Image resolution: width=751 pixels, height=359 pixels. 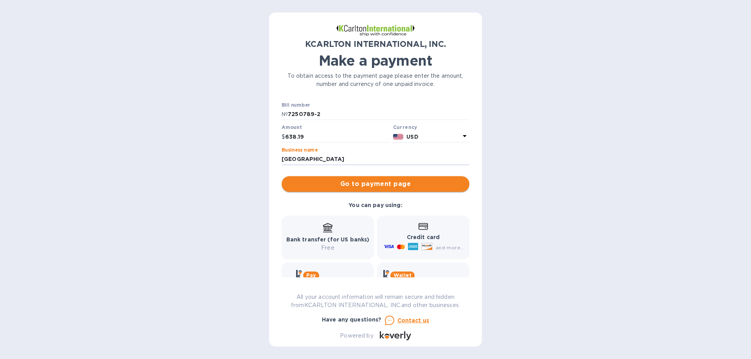 What do you see at coordinates (378, 115) in the screenshot?
I see `input: Enter bill number` at bounding box center [378, 115].